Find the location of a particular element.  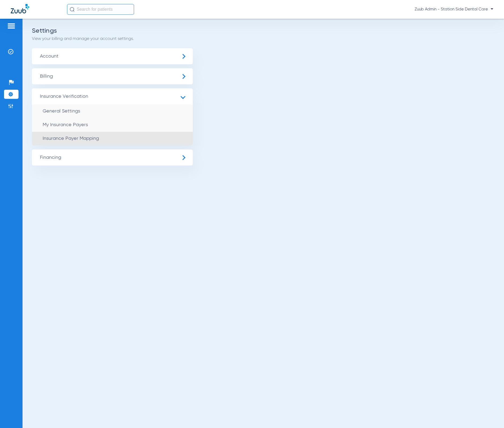

img: Zuub Logo is located at coordinates (20, 8).